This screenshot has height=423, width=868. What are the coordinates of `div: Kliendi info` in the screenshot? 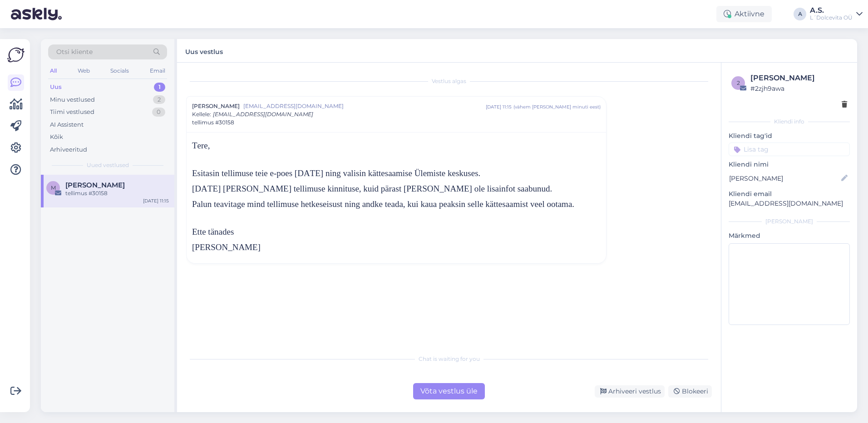 It's located at (789, 122).